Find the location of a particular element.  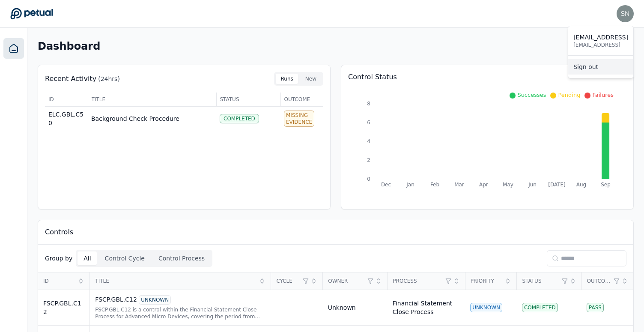

a: Go to Dashboard is located at coordinates (32, 14).